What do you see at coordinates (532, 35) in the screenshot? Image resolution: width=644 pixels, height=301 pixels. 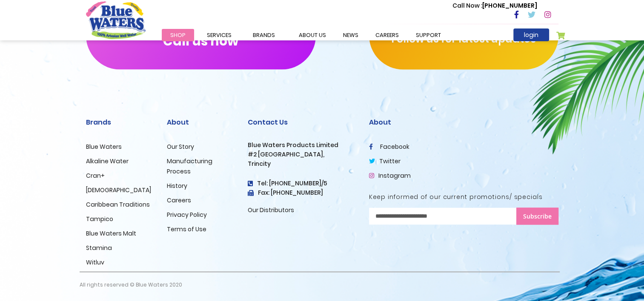 I see `a: login` at bounding box center [532, 35].